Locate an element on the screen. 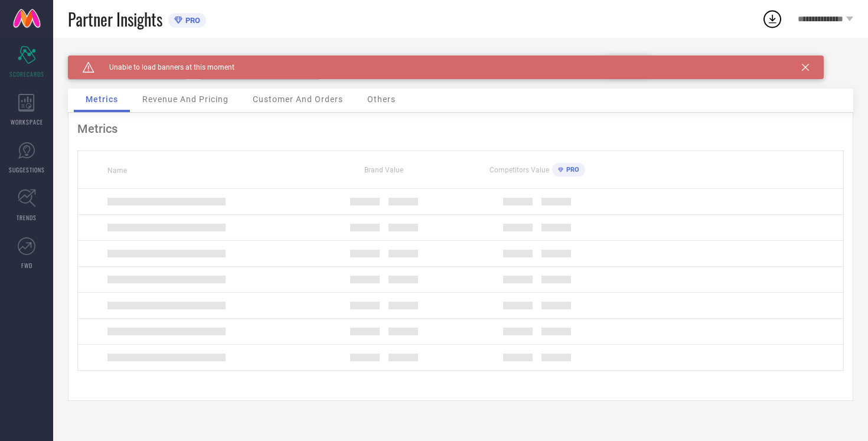 The width and height of the screenshot is (868, 441). div: Open download list is located at coordinates (773, 19).